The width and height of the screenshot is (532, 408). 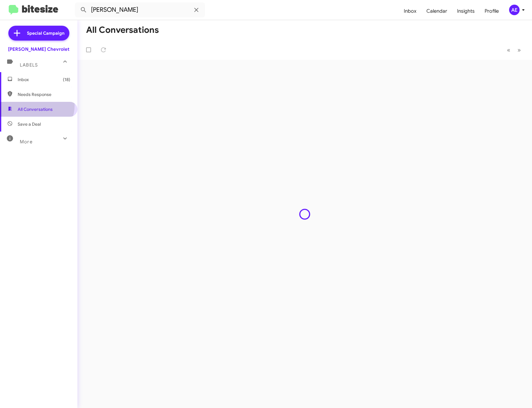 What do you see at coordinates (44, 95) in the screenshot?
I see `span: Needs Response` at bounding box center [44, 95].